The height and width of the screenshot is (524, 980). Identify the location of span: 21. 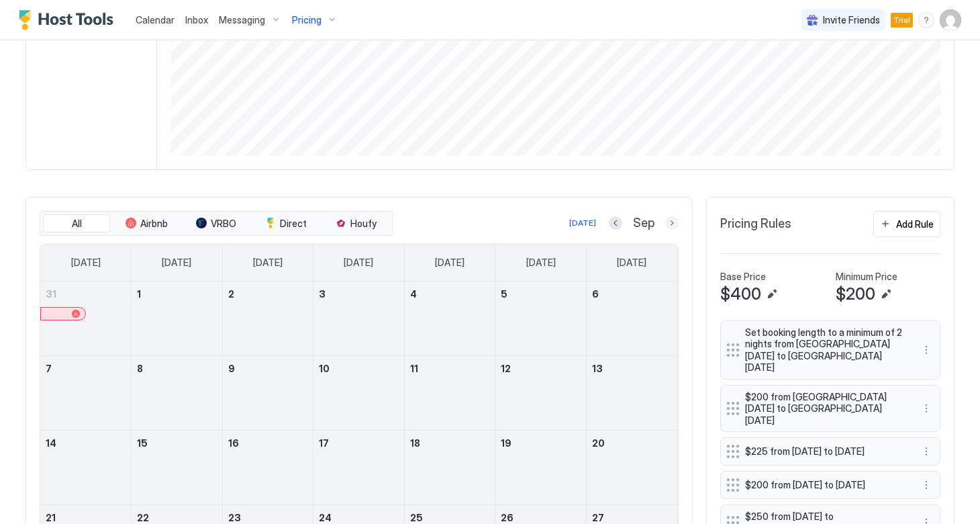
(50, 517).